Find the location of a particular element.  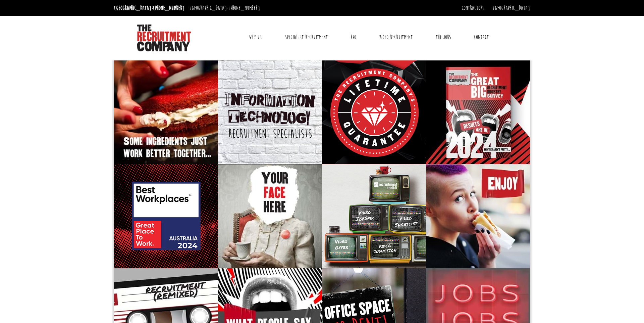

a: Video Recruitment is located at coordinates (396, 37).